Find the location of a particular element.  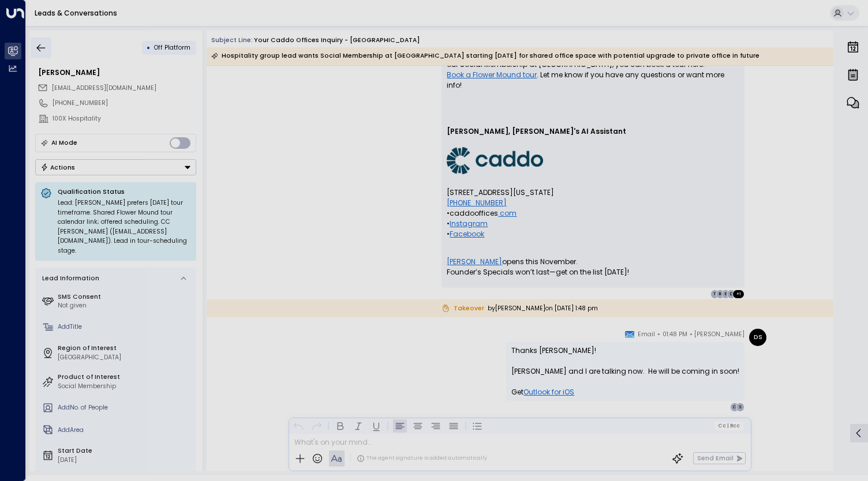

div: C is located at coordinates (735, 408).